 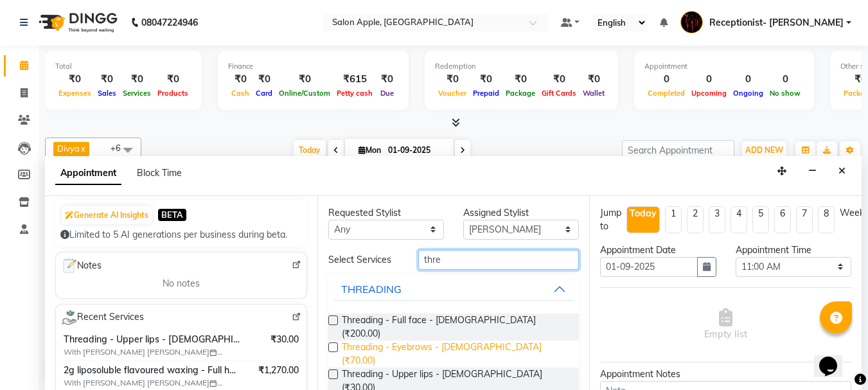 I want to click on span: BETA, so click(x=172, y=214).